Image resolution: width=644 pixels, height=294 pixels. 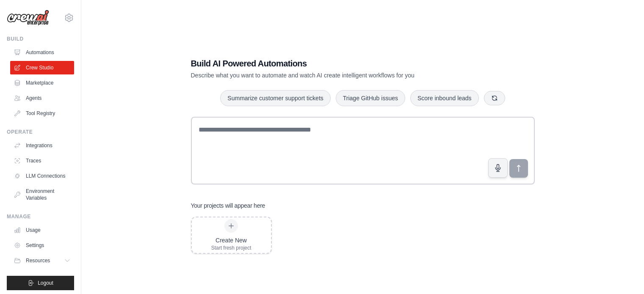 What do you see at coordinates (231, 248) in the screenshot?
I see `div: Start fresh project` at bounding box center [231, 248].